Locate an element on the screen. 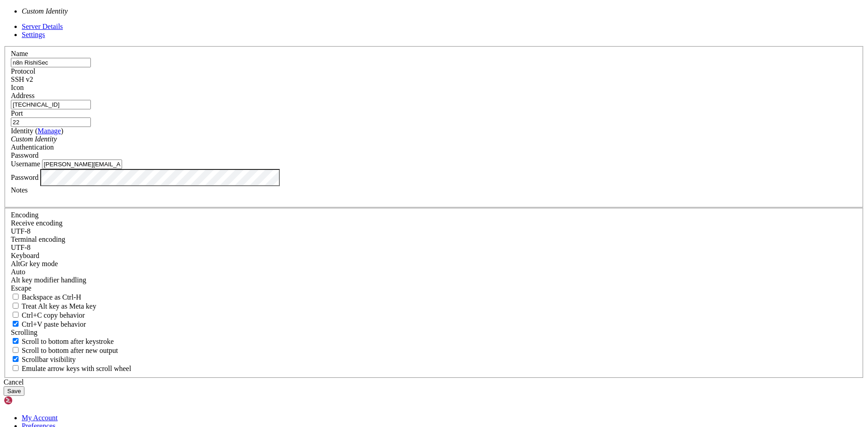  label: Whether to scroll to the bottom on any keystroke. is located at coordinates (62, 341).